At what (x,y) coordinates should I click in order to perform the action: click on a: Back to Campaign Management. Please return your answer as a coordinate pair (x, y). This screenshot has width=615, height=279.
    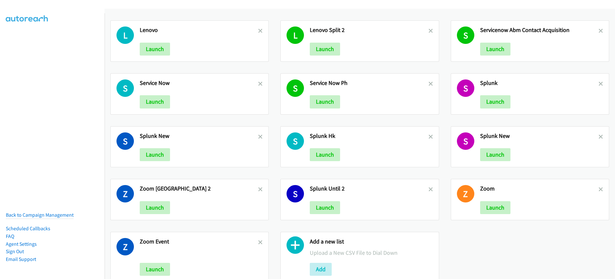
    Looking at the image, I should click on (40, 214).